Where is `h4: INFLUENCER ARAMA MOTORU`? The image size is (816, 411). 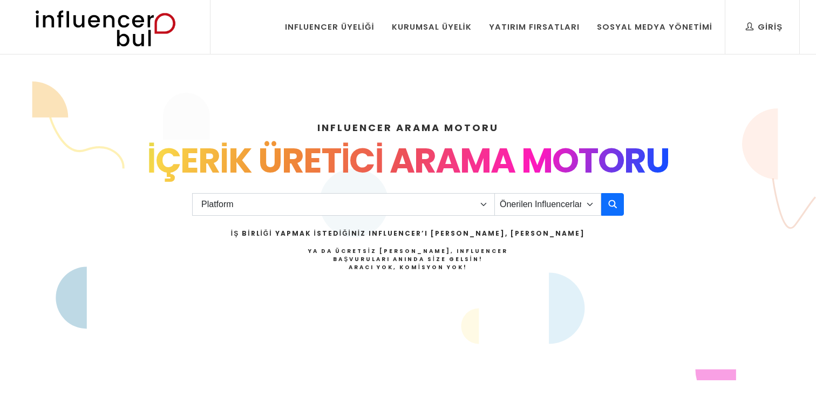 h4: INFLUENCER ARAMA MOTORU is located at coordinates (408, 127).